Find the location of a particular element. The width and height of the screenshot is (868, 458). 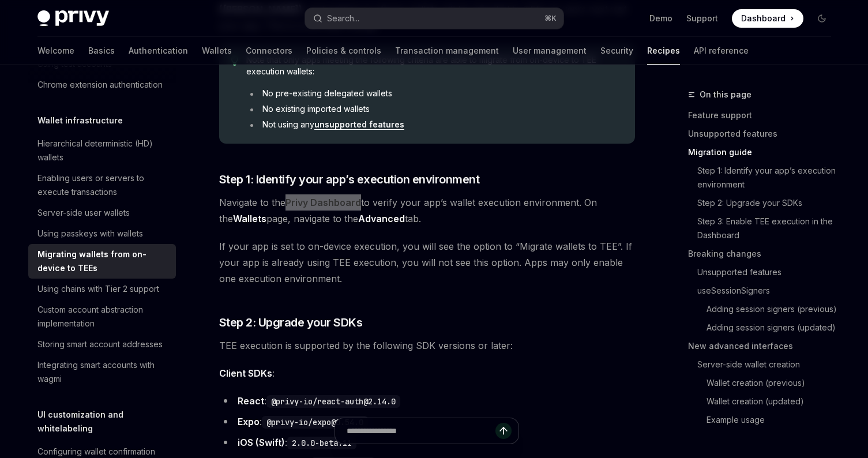

strong: Advanced is located at coordinates (382, 218).